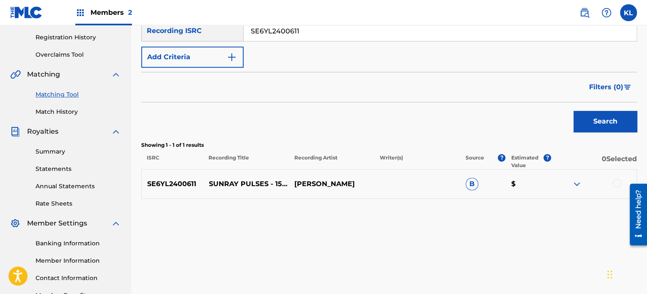 The image size is (647, 294). I want to click on span: Filters ( 0 ), so click(606, 87).